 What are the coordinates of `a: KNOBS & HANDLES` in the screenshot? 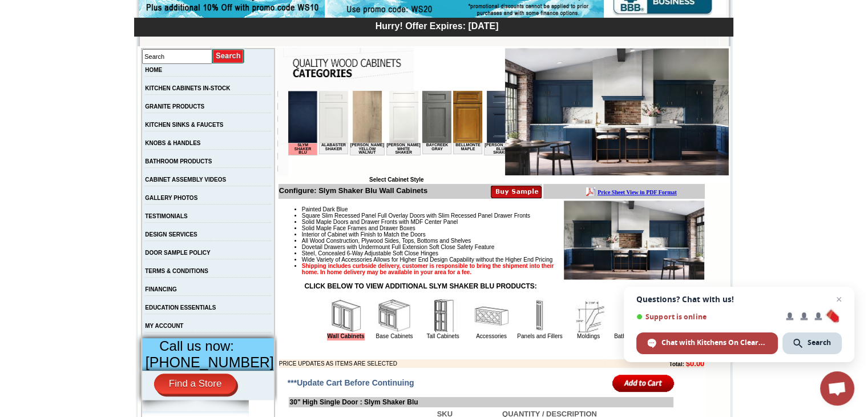 It's located at (172, 143).